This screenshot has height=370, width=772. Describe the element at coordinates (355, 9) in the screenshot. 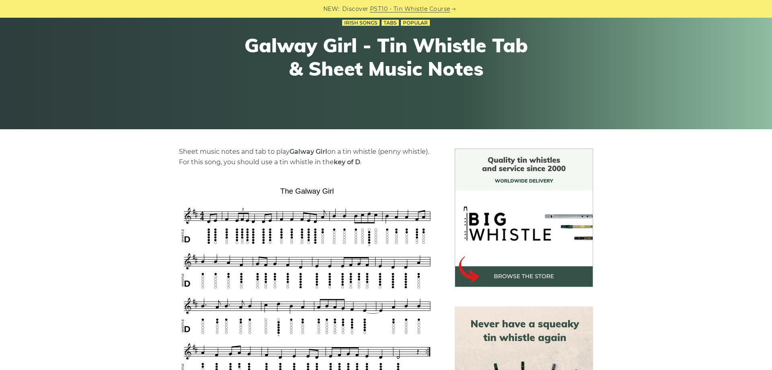

I see `span: Discover` at that location.